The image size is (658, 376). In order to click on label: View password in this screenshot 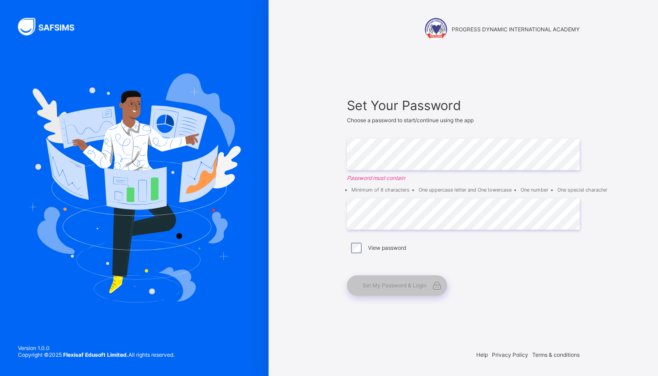, I will do `click(387, 248)`.